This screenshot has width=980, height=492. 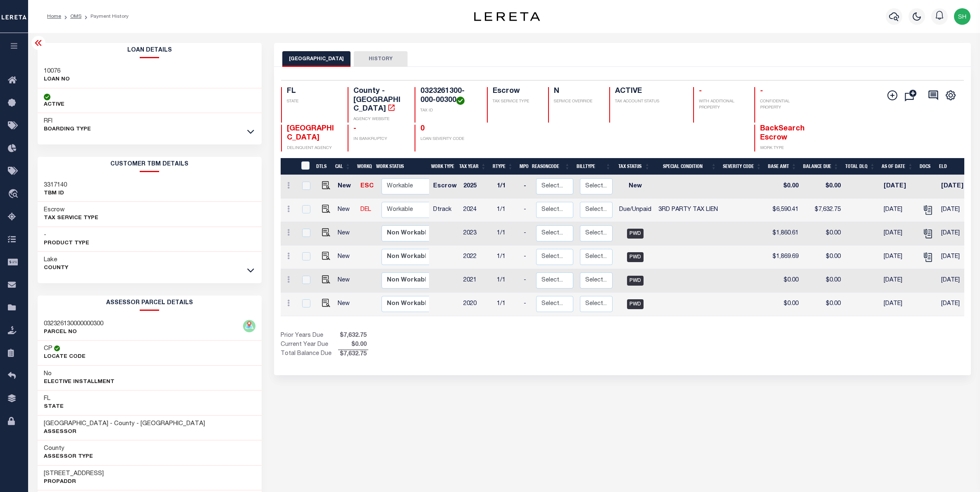 What do you see at coordinates (73, 483) in the screenshot?
I see `p: PropAddr` at bounding box center [73, 483].